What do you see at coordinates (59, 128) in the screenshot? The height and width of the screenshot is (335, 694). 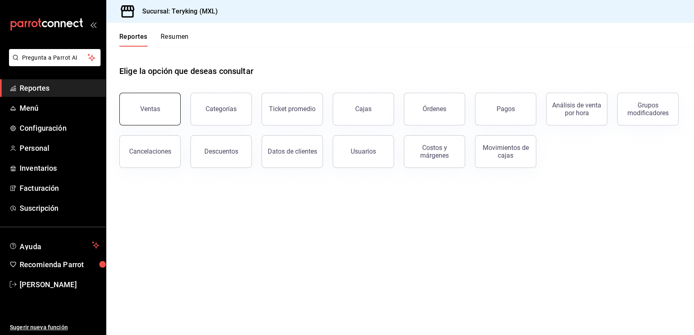 I see `span: Configuración` at bounding box center [59, 128].